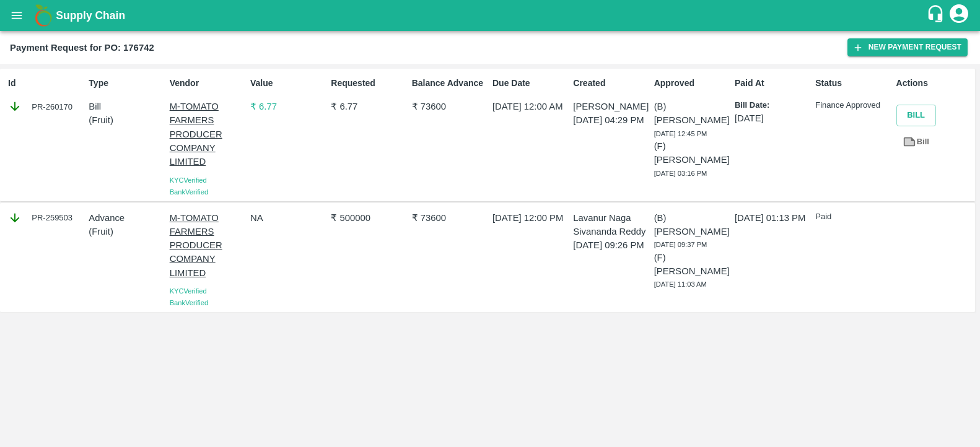 The image size is (980, 447). What do you see at coordinates (772, 105) in the screenshot?
I see `p: Bill Date:` at bounding box center [772, 105].